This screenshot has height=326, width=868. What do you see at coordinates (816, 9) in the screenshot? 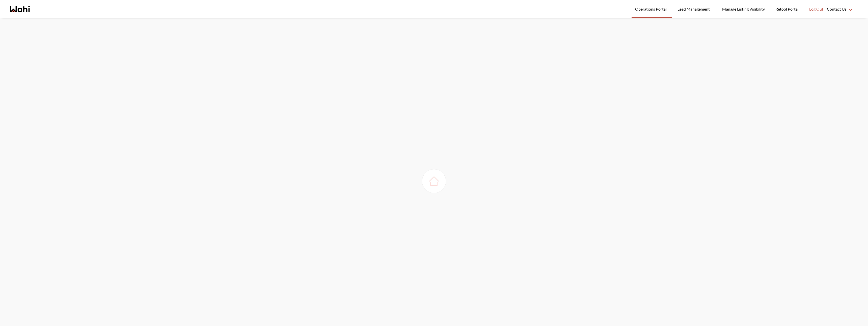
I see `span: Log Out` at bounding box center [816, 9].